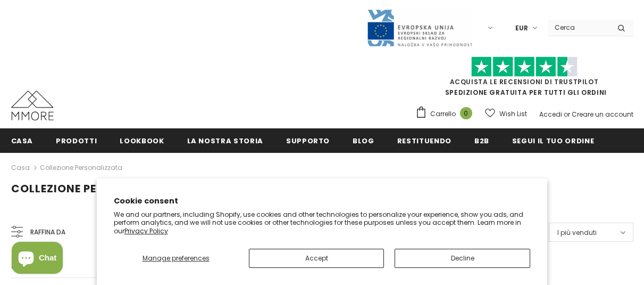 Image resolution: width=644 pixels, height=285 pixels. I want to click on a: Acquista le recensioni di TrustPilot, so click(524, 82).